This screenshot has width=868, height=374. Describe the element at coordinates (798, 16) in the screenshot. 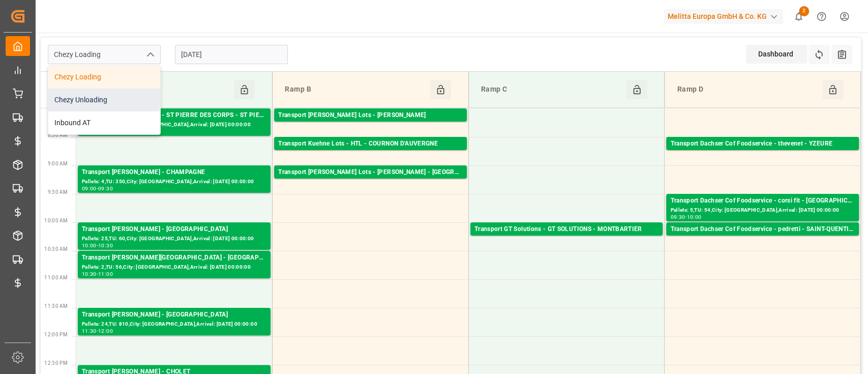

I see `button: show 2 new notifications` at that location.